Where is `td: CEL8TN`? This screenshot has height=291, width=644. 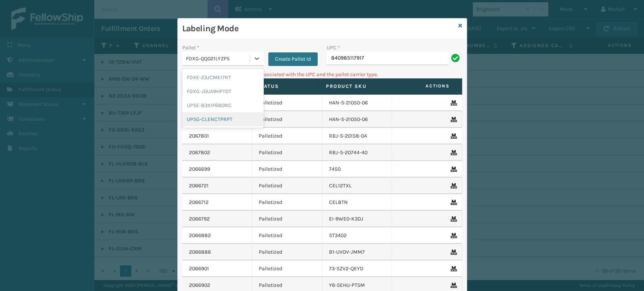
td: CEL8TN is located at coordinates (357, 203).